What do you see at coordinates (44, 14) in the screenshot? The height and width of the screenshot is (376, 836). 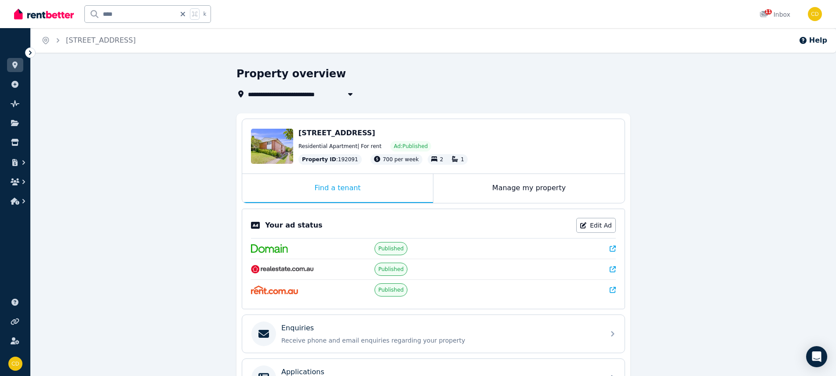 I see `img: RentBetter` at bounding box center [44, 14].